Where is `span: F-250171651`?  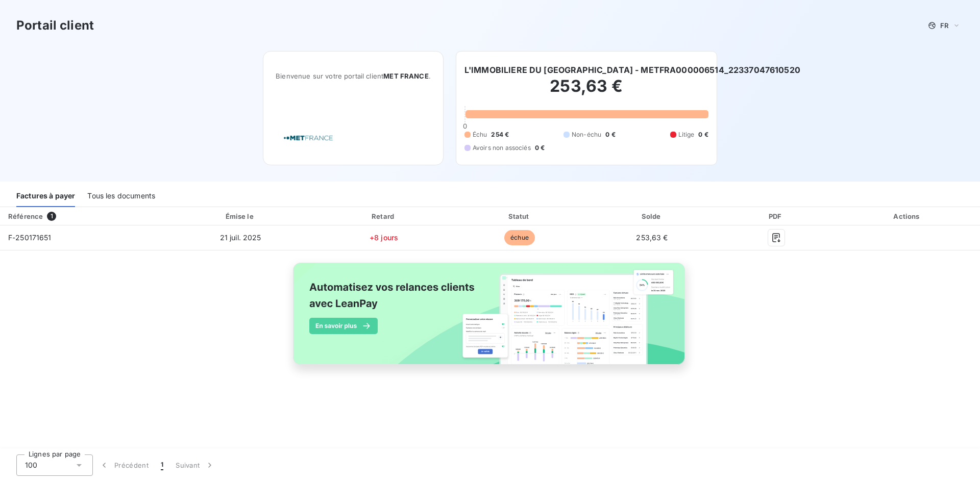 span: F-250171651 is located at coordinates (29, 237).